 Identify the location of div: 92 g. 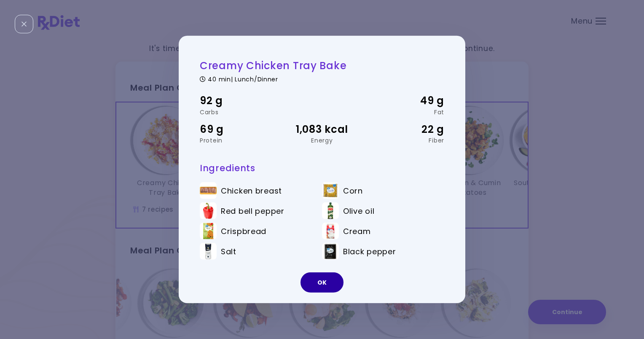
(240, 101).